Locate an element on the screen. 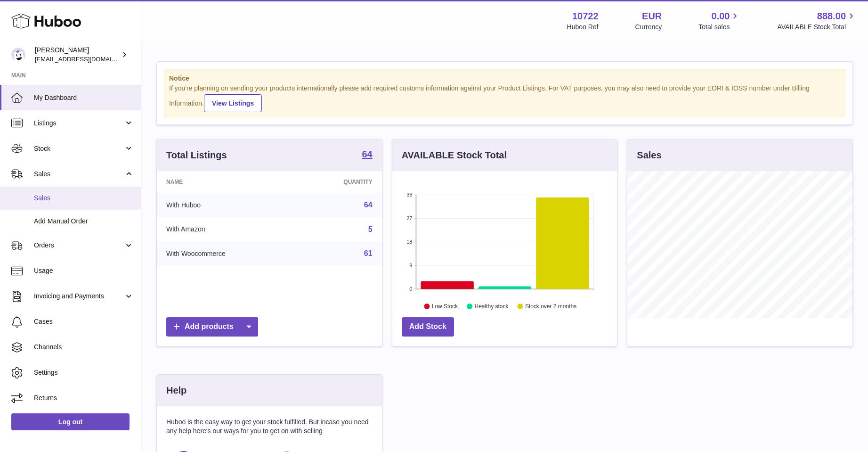  text: 18 is located at coordinates (409, 242).